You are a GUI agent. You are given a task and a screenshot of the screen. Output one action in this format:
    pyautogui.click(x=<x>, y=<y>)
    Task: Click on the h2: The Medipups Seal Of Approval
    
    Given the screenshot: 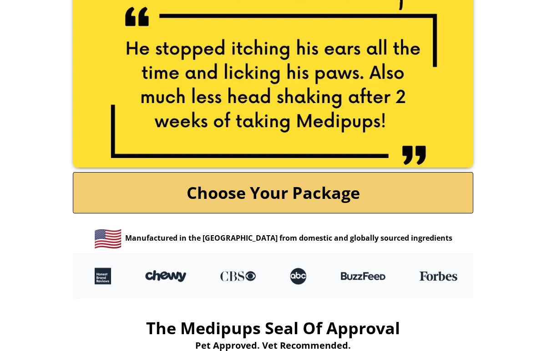 What is the action you would take?
    pyautogui.click(x=273, y=328)
    